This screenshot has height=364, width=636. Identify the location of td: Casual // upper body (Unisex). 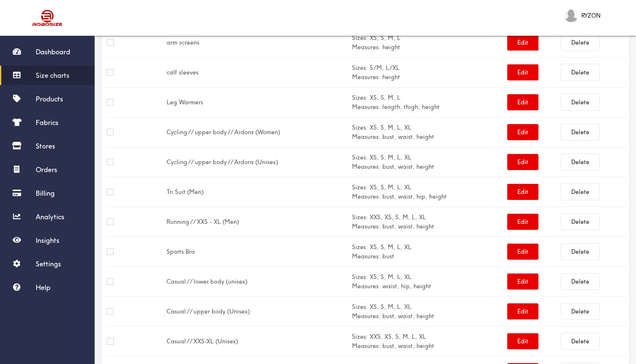
(258, 311).